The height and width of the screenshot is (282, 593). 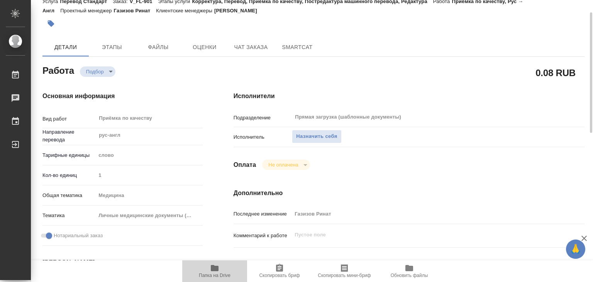 What do you see at coordinates (263, 137) in the screenshot?
I see `p: Исполнитель` at bounding box center [263, 137].